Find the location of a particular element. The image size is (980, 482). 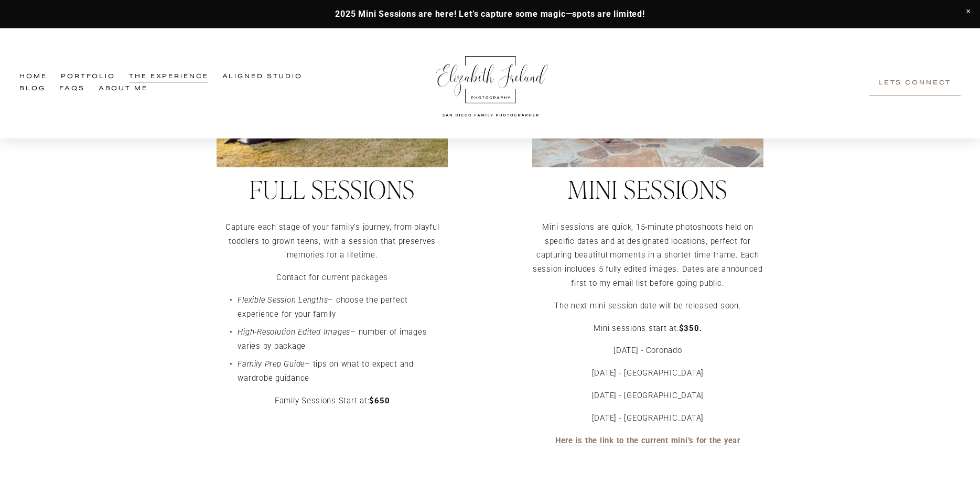

strong: $350. is located at coordinates (691, 328).